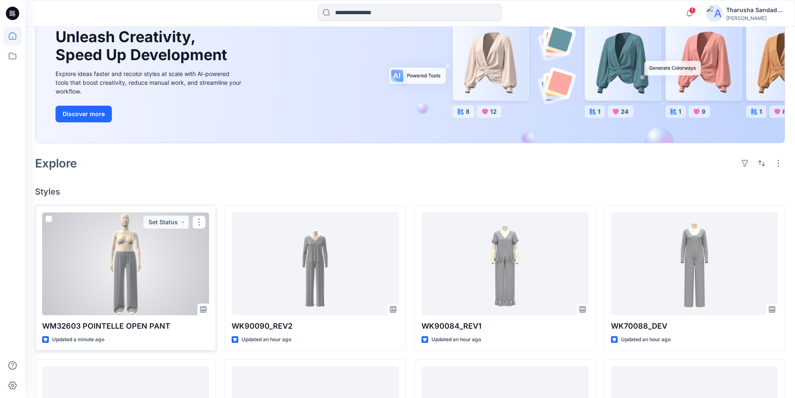 Image resolution: width=795 pixels, height=398 pixels. What do you see at coordinates (692, 10) in the screenshot?
I see `span: 1` at bounding box center [692, 10].